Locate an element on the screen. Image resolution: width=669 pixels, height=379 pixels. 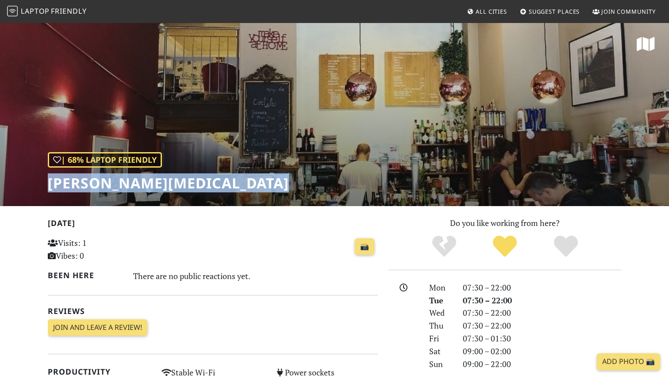
span: Friendly is located at coordinates (69, 11).